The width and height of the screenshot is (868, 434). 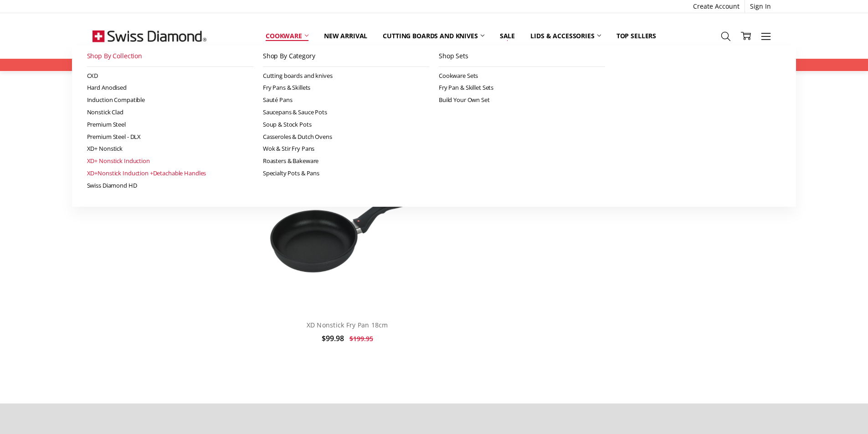 What do you see at coordinates (361, 338) in the screenshot?
I see `span: $199.95` at bounding box center [361, 338].